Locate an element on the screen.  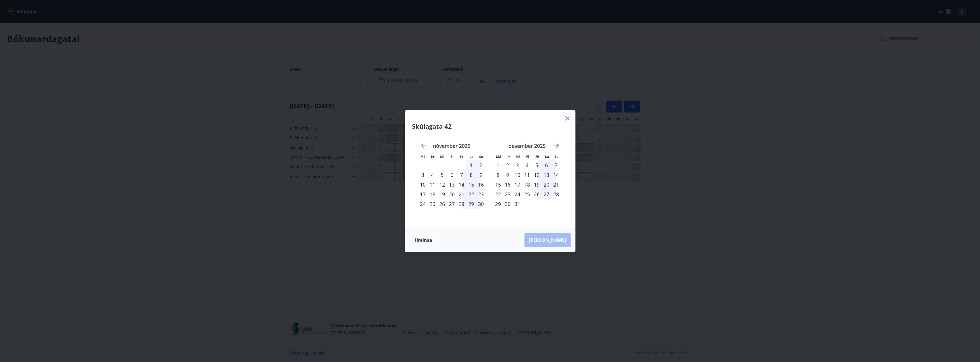
div: 27 is located at coordinates (452, 204).